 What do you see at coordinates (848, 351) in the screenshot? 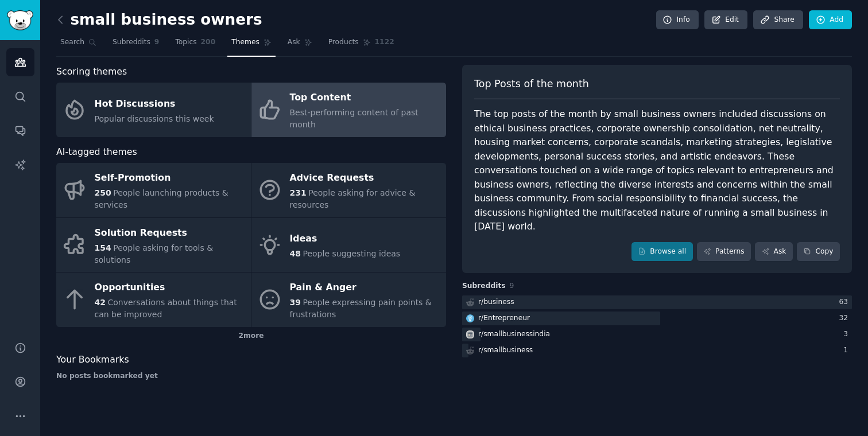
I see `div: 1` at bounding box center [848, 351].